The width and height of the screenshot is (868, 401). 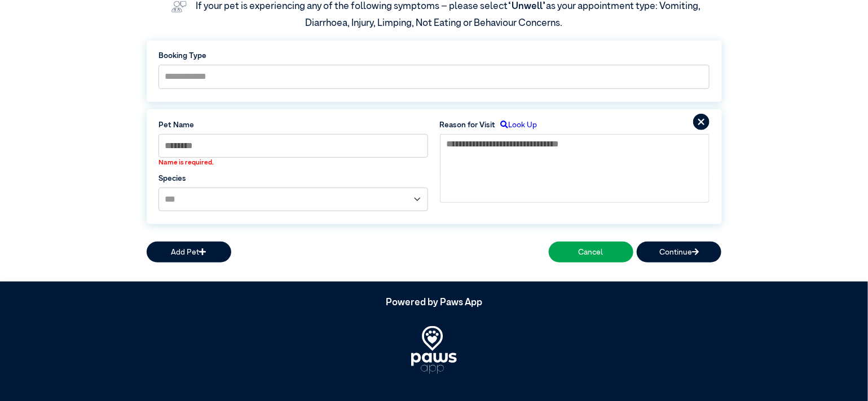 I want to click on label: Reason for Visit, so click(x=468, y=125).